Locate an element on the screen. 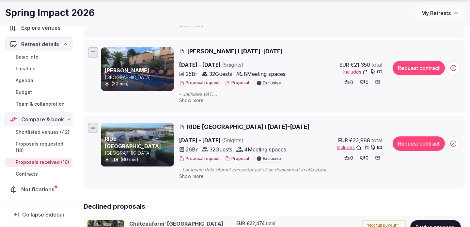 This screenshot has width=470, height=227. span: 4 Meeting spaces is located at coordinates (265, 149).